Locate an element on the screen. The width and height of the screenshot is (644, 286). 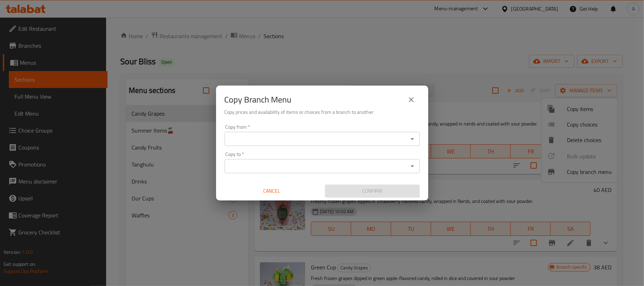
h2: Copy Branch Menu is located at coordinates (258, 100).